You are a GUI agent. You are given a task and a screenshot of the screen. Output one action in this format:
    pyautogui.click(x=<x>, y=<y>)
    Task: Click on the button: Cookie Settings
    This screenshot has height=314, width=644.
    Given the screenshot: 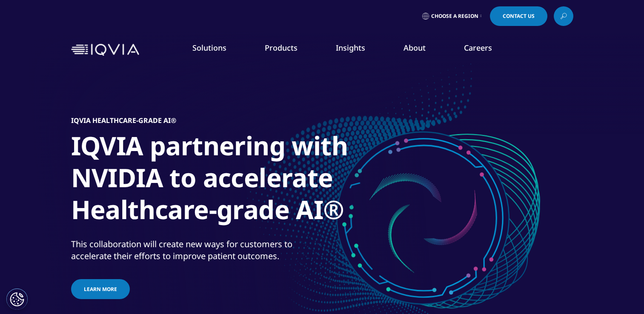 What is the action you would take?
    pyautogui.click(x=17, y=299)
    